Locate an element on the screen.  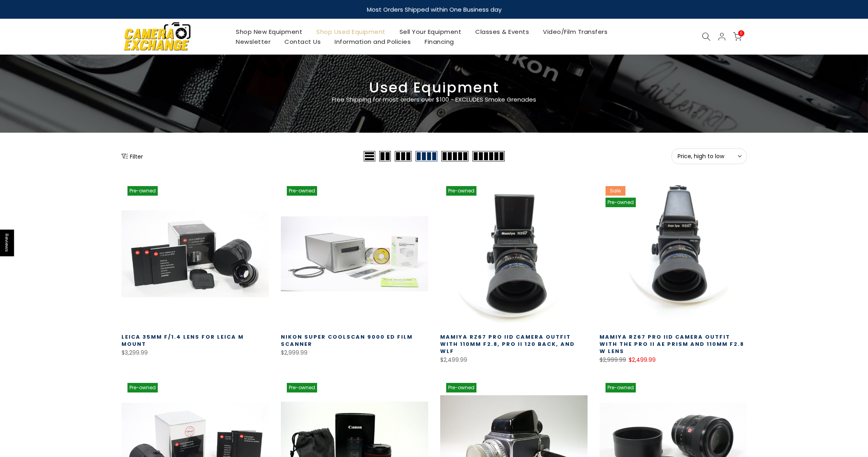
a: Newsletter is located at coordinates (253, 41).